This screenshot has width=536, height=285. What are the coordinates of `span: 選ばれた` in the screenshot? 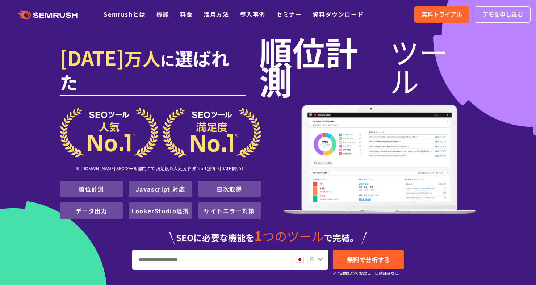 It's located at (145, 70).